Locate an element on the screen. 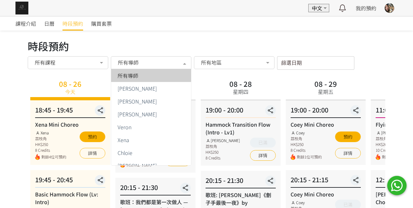  button: 已滿 is located at coordinates (263, 143).